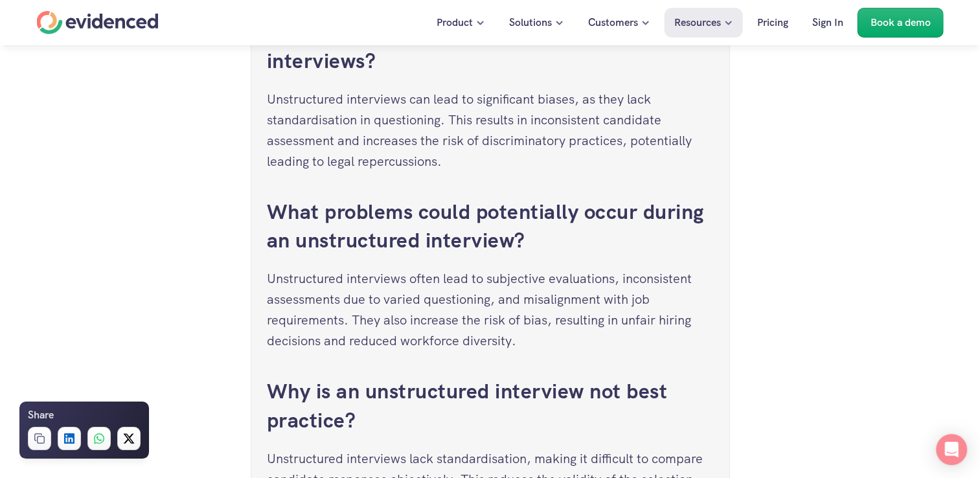 The image size is (980, 478). What do you see at coordinates (951, 450) in the screenshot?
I see `div: Open Intercom Messenger` at bounding box center [951, 450].